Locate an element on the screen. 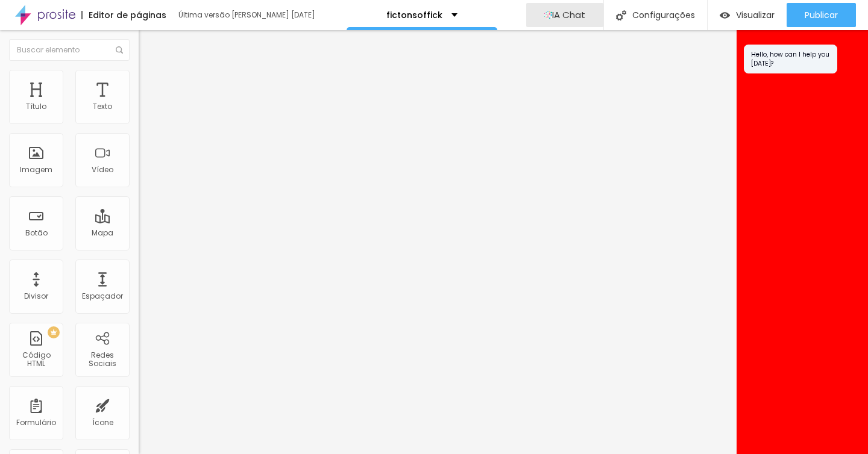  div: Imagem is located at coordinates (37, 170).